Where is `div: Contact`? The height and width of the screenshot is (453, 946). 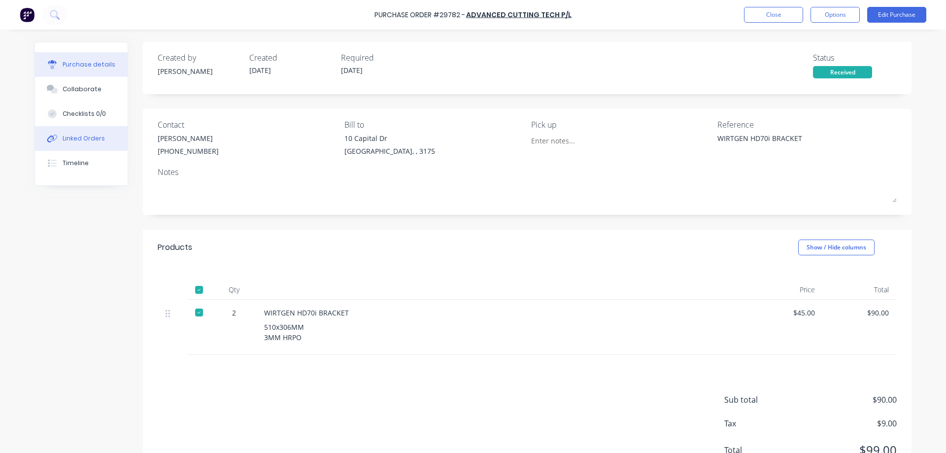
div: Contact is located at coordinates (247, 125).